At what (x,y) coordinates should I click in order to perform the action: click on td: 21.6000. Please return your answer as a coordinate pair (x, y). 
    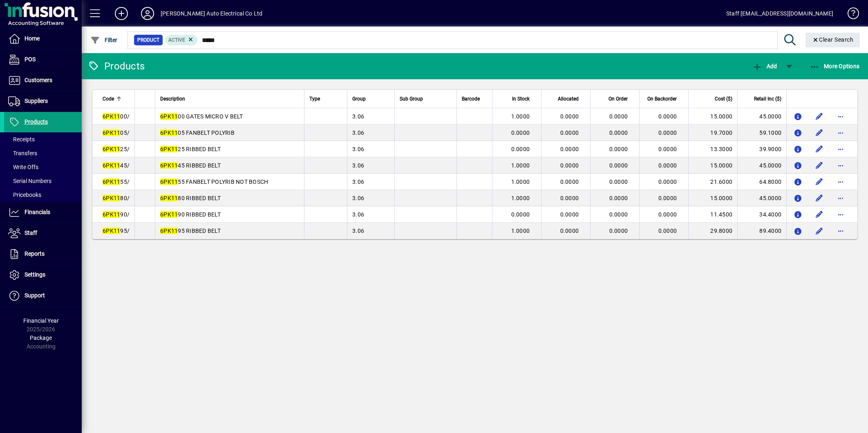
    Looking at the image, I should click on (713, 182).